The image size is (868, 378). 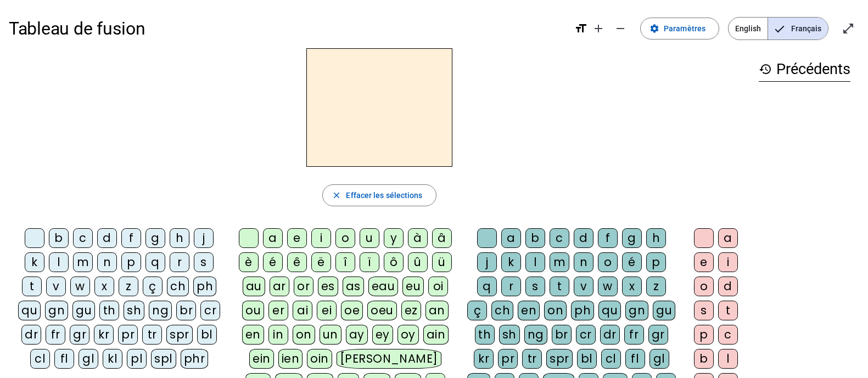 What do you see at coordinates (620, 29) in the screenshot?
I see `mat-icon: remove` at bounding box center [620, 29].